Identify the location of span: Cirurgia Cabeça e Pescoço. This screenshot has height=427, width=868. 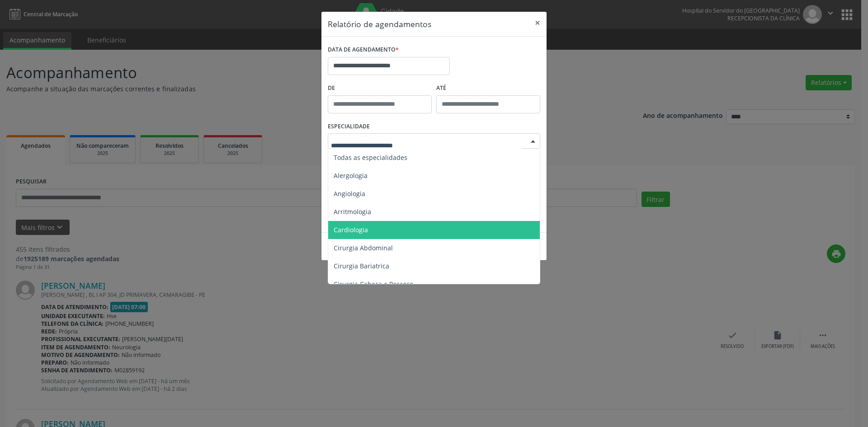
(374, 284).